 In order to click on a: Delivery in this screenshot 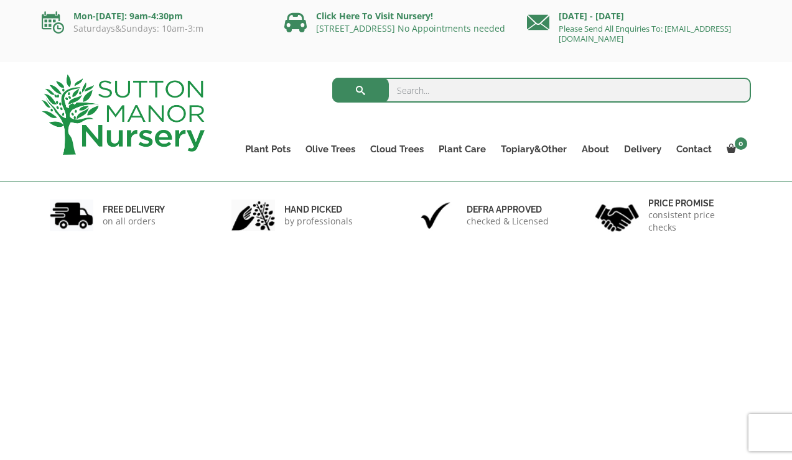, I will do `click(642, 149)`.